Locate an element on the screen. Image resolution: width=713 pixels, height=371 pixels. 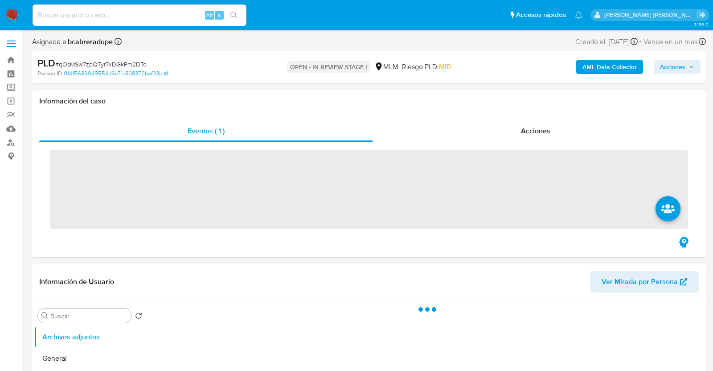
a: Notificaciones is located at coordinates (578, 15).